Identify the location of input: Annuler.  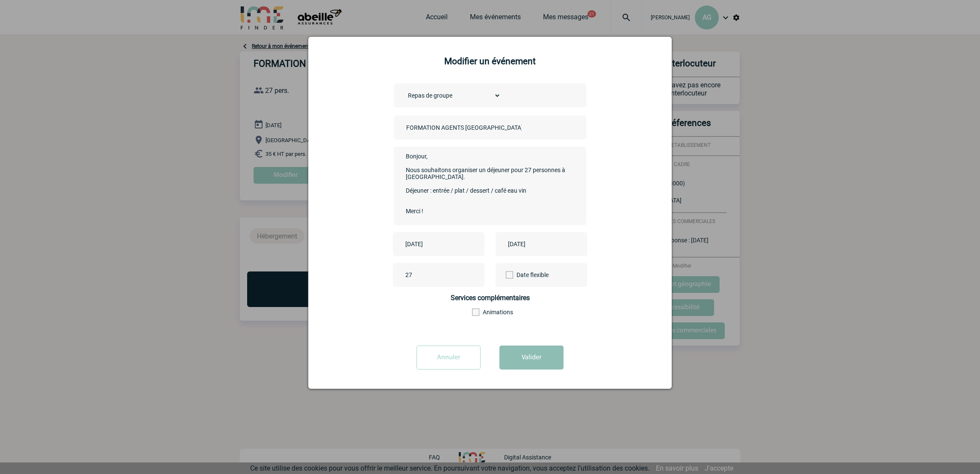
(449, 357).